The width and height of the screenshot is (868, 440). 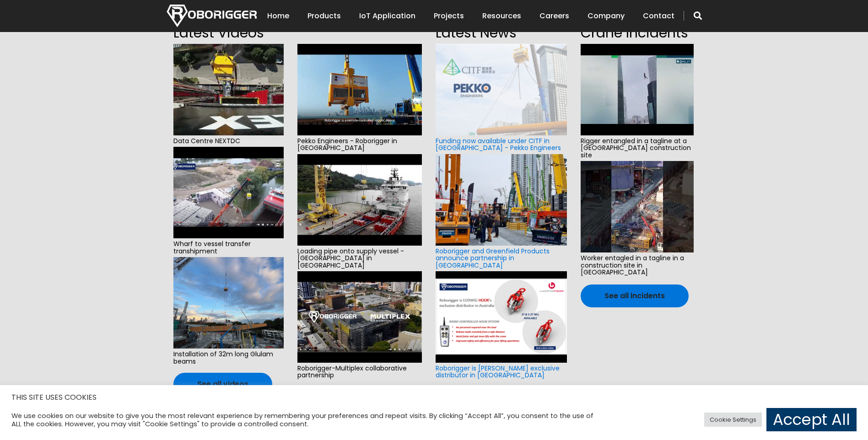 I want to click on a: Projects, so click(x=449, y=16).